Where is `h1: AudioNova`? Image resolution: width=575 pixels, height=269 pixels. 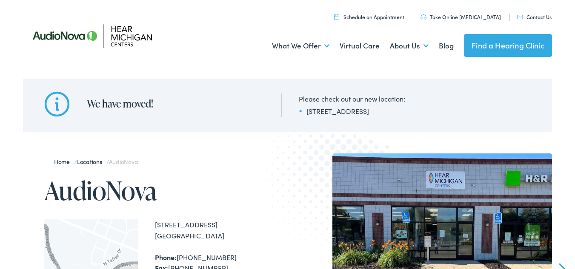 h1: AudioNova is located at coordinates (166, 191).